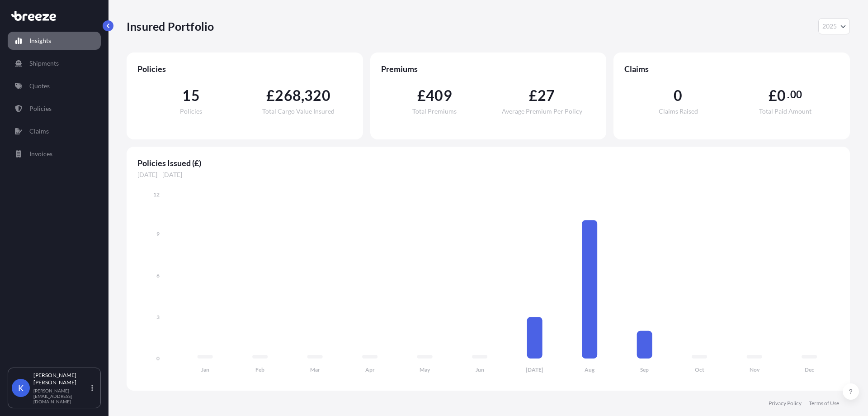 This screenshot has height=416, width=868. I want to click on p: Shipments, so click(44, 63).